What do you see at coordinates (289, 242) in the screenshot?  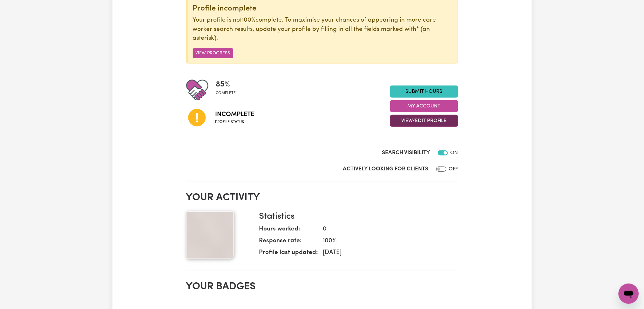 I see `dt: Response rate:` at bounding box center [289, 242].